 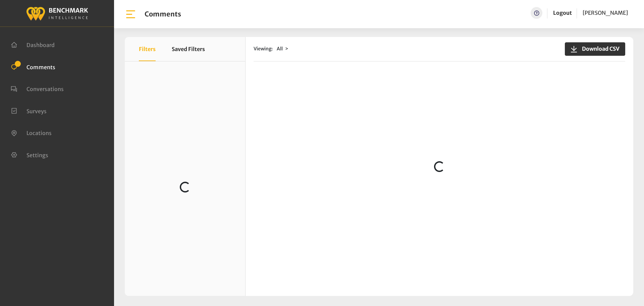 What do you see at coordinates (31, 132) in the screenshot?
I see `a: Locations` at bounding box center [31, 132].